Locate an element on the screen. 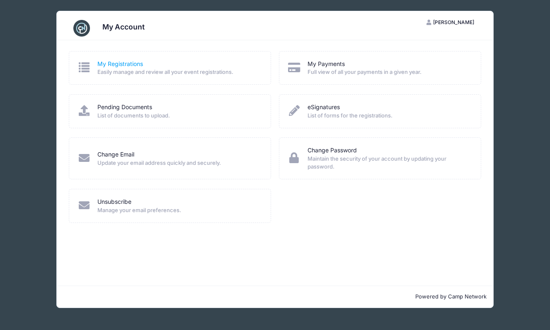 The width and height of the screenshot is (550, 330). span: Easily manage and review all your event registrations. is located at coordinates (179, 72).